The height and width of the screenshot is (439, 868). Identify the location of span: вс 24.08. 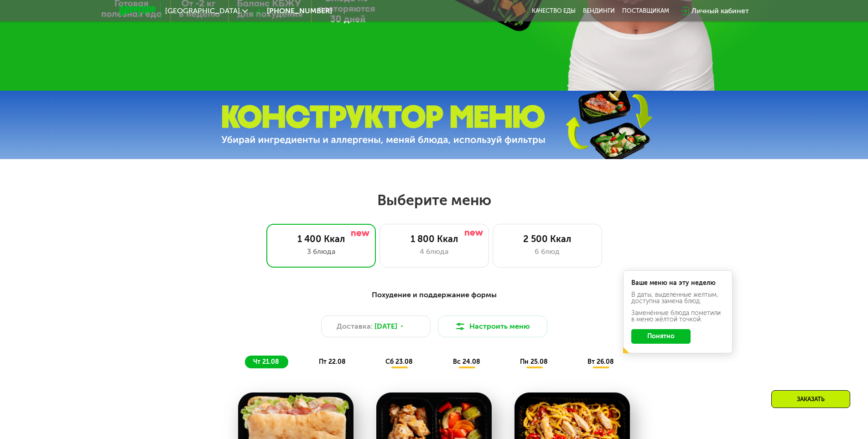
(466, 361).